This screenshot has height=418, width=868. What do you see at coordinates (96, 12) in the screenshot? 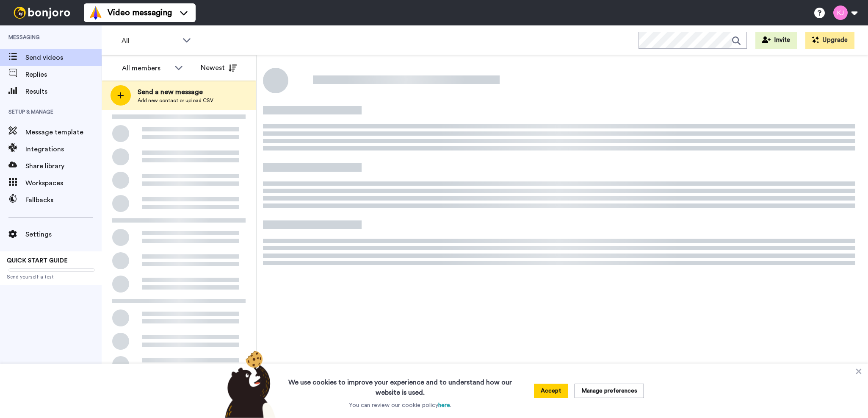
I see `img: vm-color.svg` at bounding box center [96, 12].